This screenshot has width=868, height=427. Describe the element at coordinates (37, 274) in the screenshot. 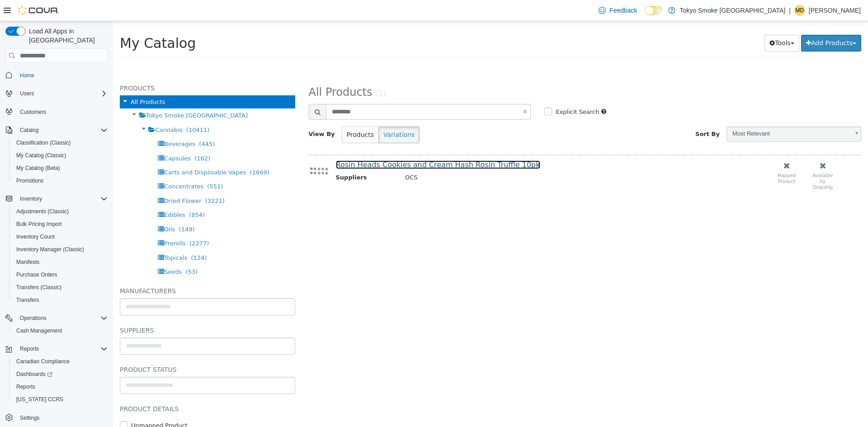

I see `span: Purchase Orders` at that location.